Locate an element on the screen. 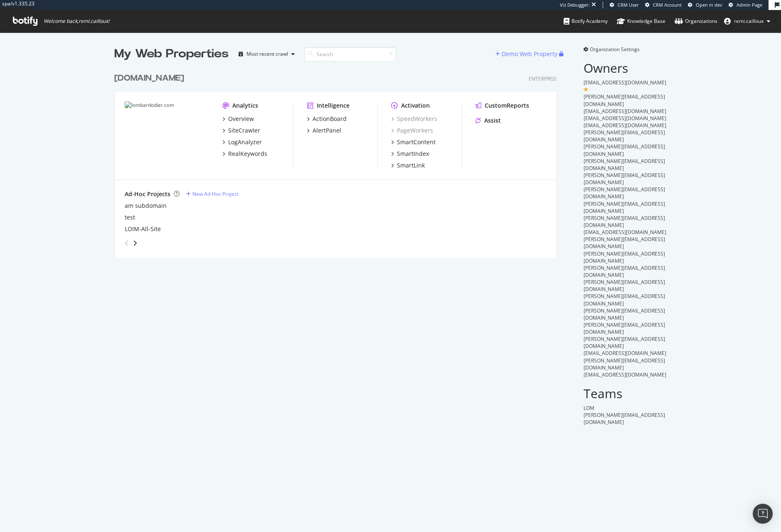 Image resolution: width=781 pixels, height=532 pixels. div: SmartIndex is located at coordinates (413, 154).